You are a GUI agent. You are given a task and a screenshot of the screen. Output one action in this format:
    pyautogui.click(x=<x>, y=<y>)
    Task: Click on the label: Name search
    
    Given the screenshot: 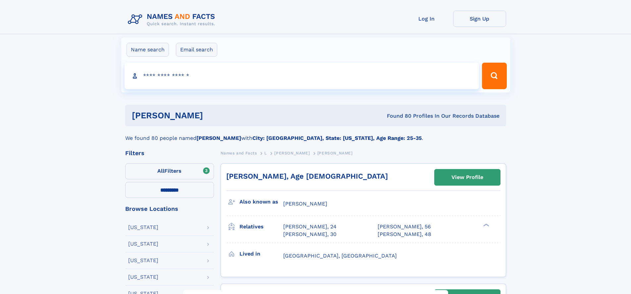 What is the action you would take?
    pyautogui.click(x=148, y=50)
    